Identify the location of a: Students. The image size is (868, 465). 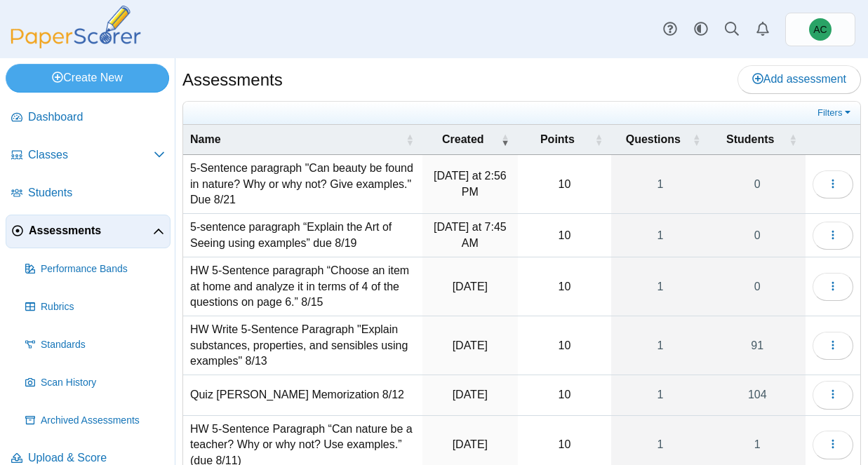
(87, 194).